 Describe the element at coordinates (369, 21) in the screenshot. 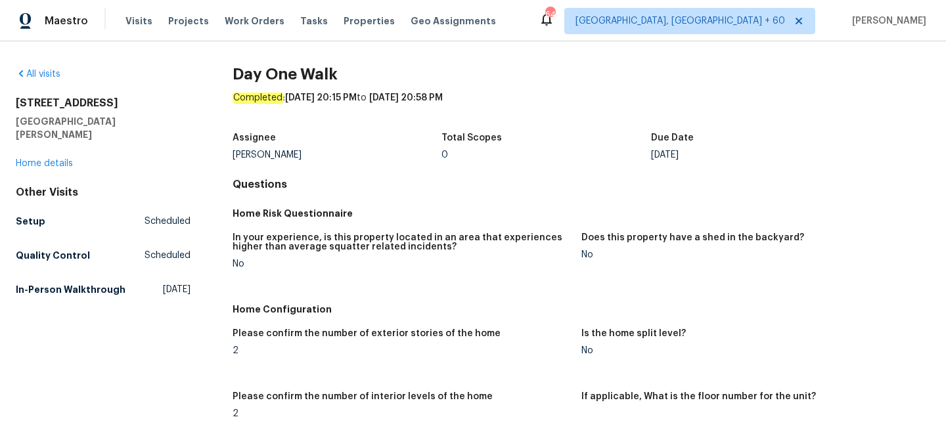

I see `span: Properties` at that location.